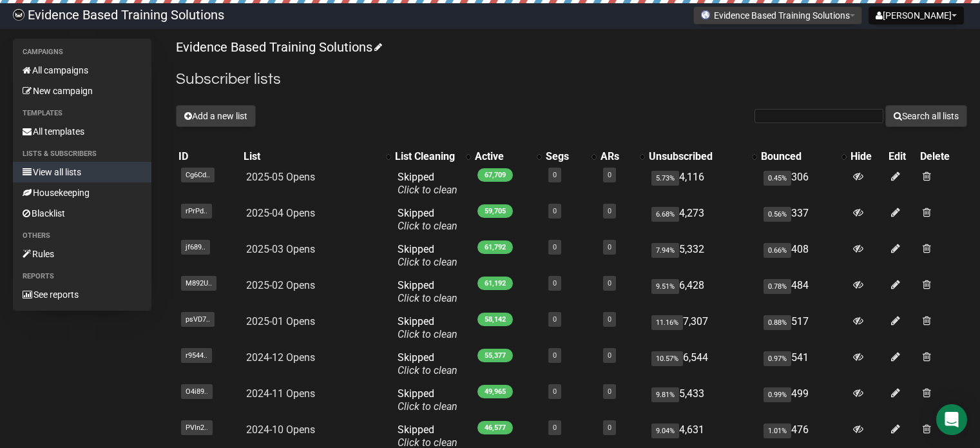  Describe the element at coordinates (82, 193) in the screenshot. I see `a: Housekeeping` at that location.